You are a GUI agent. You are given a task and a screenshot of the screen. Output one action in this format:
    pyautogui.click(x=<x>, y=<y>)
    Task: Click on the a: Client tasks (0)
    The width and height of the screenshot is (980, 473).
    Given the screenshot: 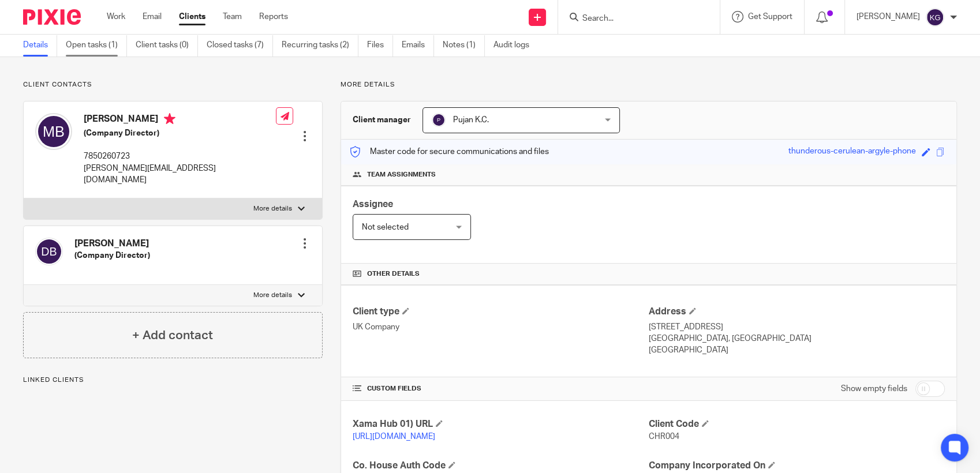 What is the action you would take?
    pyautogui.click(x=167, y=45)
    